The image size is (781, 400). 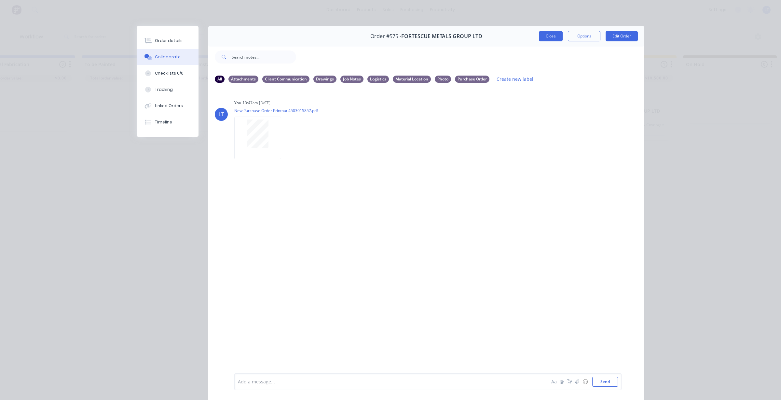 What do you see at coordinates (169, 106) in the screenshot?
I see `div: Linked Orders` at bounding box center [169, 106].